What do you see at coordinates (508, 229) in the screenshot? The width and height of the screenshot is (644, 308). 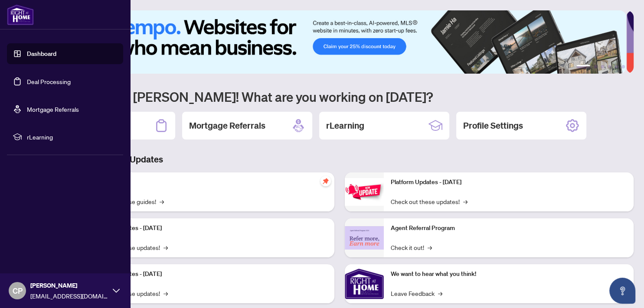 I see `p: Agent Referral Program` at bounding box center [508, 229].